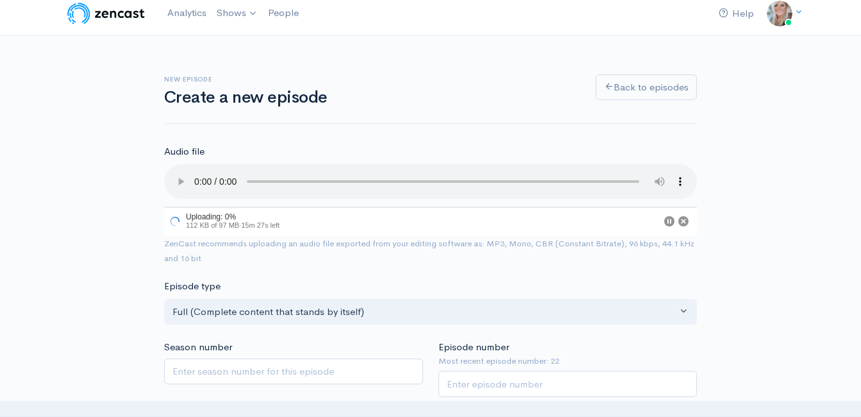 The image size is (861, 417). Describe the element at coordinates (568, 361) in the screenshot. I see `small: Most recent episode number: 22` at that location.